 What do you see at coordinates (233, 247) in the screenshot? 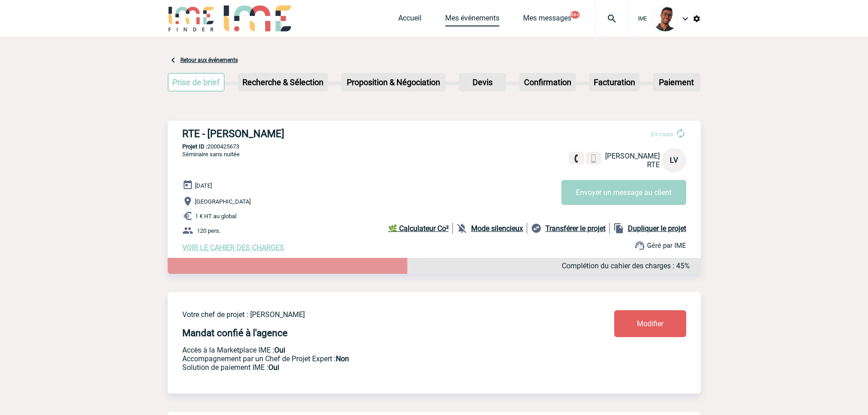
I see `span: VOIR LE CAHIER DES CHARGES` at bounding box center [233, 247].